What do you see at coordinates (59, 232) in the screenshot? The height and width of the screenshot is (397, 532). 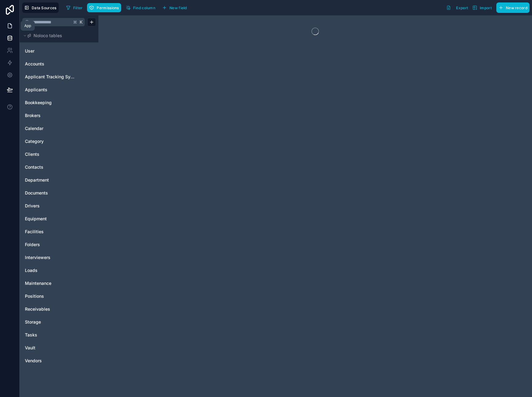 I see `div: Facilities` at bounding box center [59, 232].